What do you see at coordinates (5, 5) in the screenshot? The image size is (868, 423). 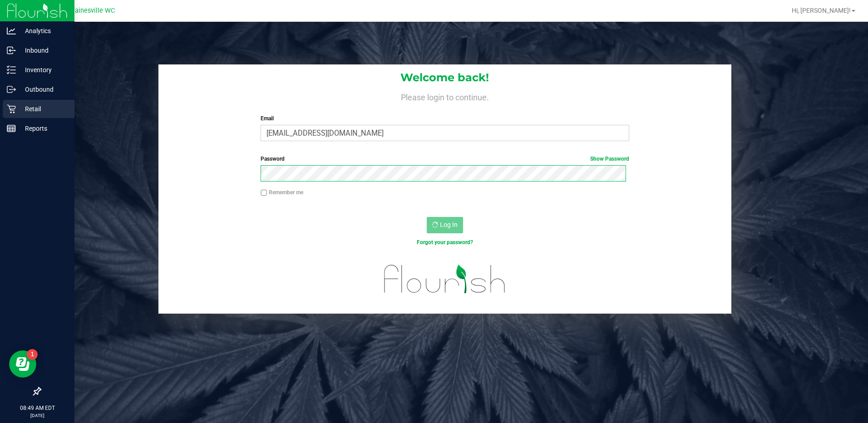 I see `span: 1` at bounding box center [5, 5].